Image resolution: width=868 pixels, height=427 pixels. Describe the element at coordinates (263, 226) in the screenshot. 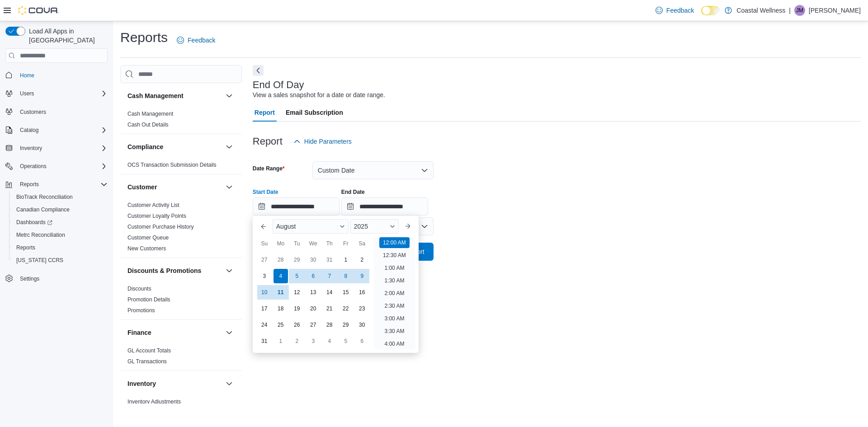

I see `button: Previous Month` at that location.